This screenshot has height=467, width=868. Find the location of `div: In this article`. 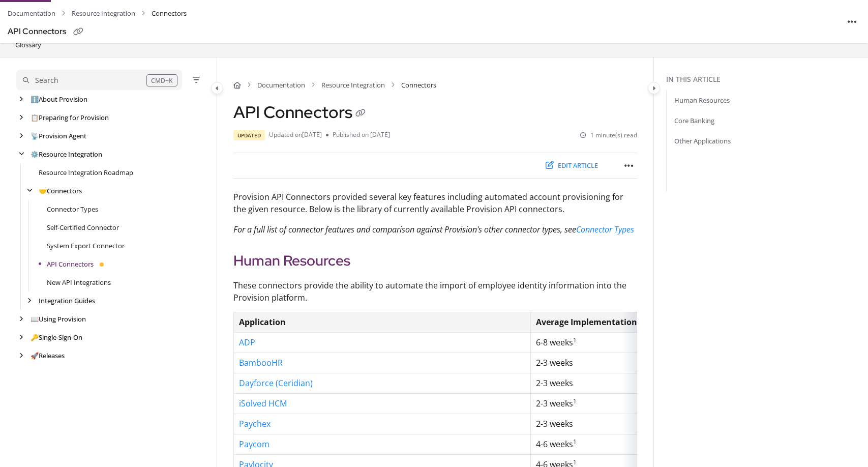

div: In this article is located at coordinates (765, 79).